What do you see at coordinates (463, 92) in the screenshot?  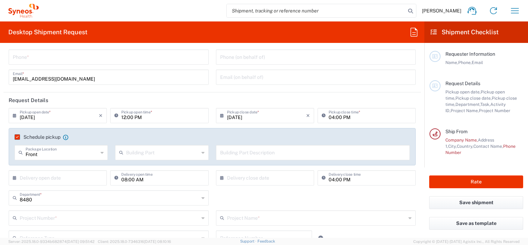 I see `span: Pickup open date,` at bounding box center [463, 92].